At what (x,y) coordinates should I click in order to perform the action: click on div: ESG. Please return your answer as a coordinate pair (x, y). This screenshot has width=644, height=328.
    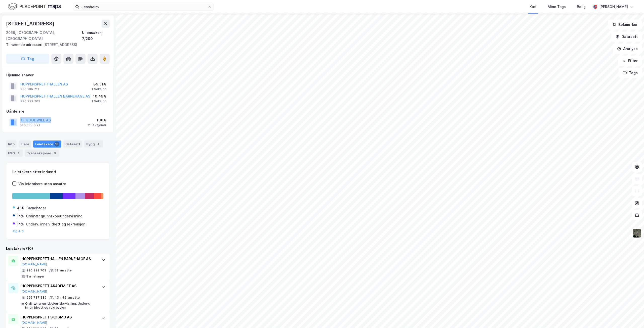
    Looking at the image, I should click on (14, 153).